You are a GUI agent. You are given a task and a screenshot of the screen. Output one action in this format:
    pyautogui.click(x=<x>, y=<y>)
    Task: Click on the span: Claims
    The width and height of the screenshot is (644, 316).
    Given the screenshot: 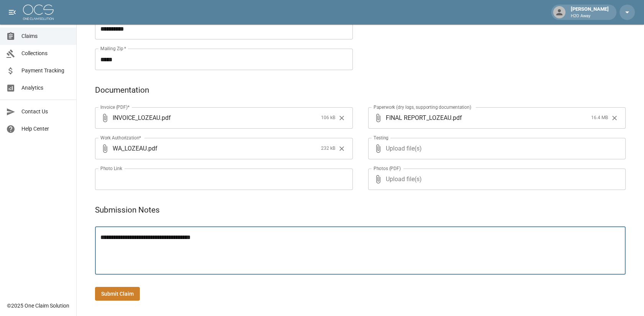 What is the action you would take?
    pyautogui.click(x=46, y=36)
    